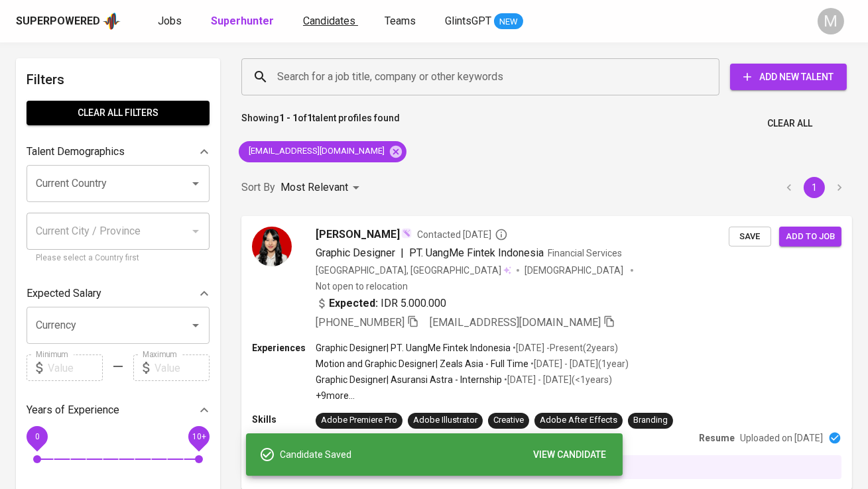  Describe the element at coordinates (578, 420) in the screenshot. I see `div: Adobe After Effects` at that location.